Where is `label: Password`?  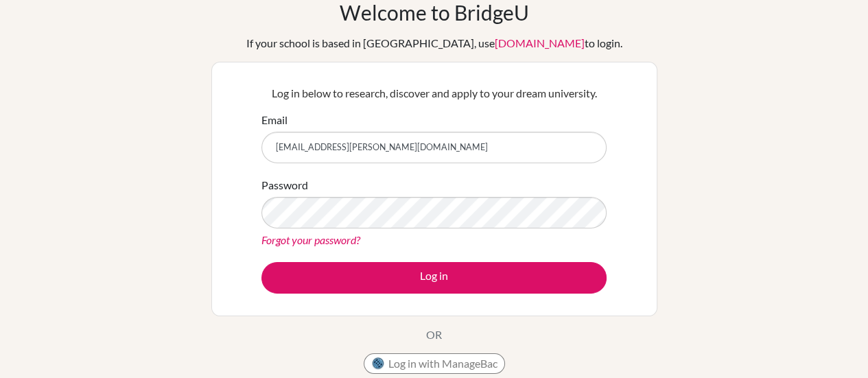
label: Password is located at coordinates (285, 186).